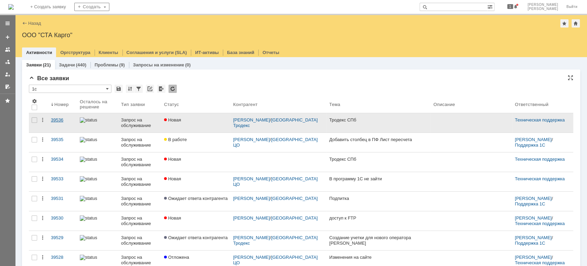  What do you see at coordinates (49, 78) in the screenshot?
I see `span: Все заявки` at bounding box center [49, 78].